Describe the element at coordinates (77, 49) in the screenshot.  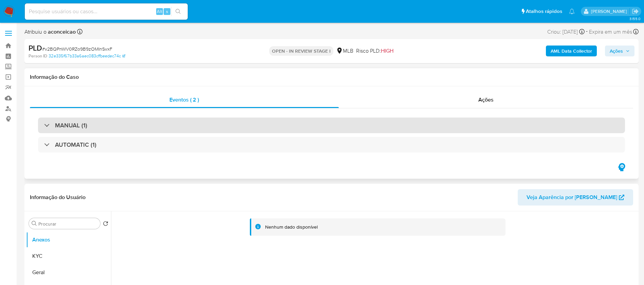
I see `span: # v2BQPnWV0RZo9B9zOMInSvxF` at that location.